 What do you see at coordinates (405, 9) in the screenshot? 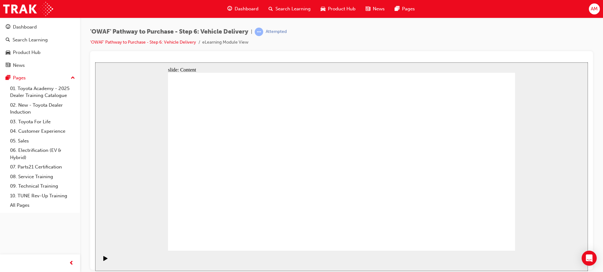
I see `a: pages-iconPages` at bounding box center [405, 9].